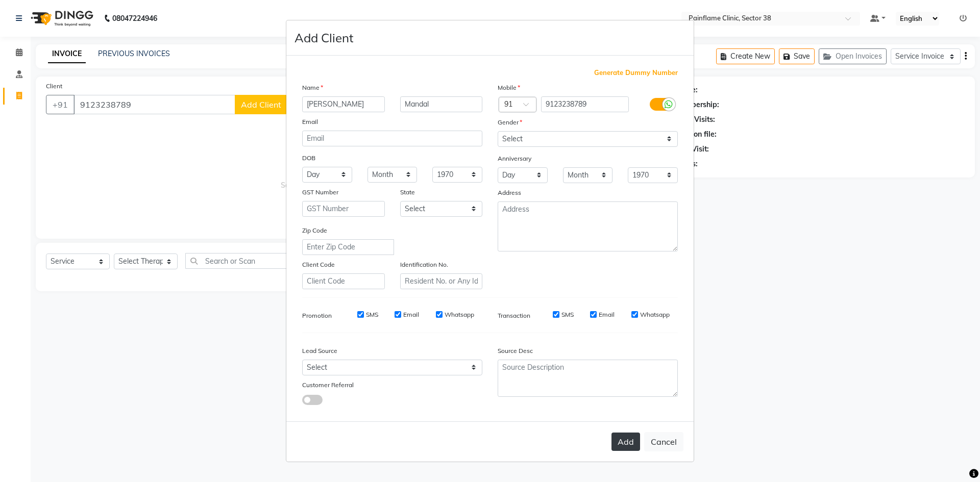 Image resolution: width=980 pixels, height=482 pixels. What do you see at coordinates (442, 281) in the screenshot?
I see `input: Resident No. or Any Id` at bounding box center [442, 281].